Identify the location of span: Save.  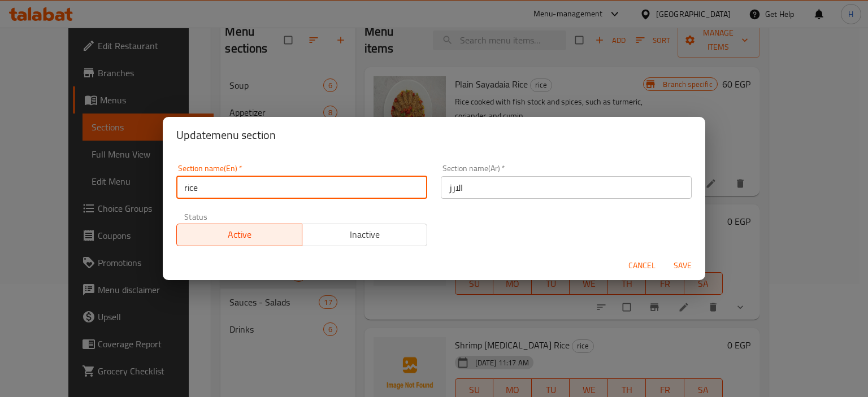
(682, 265).